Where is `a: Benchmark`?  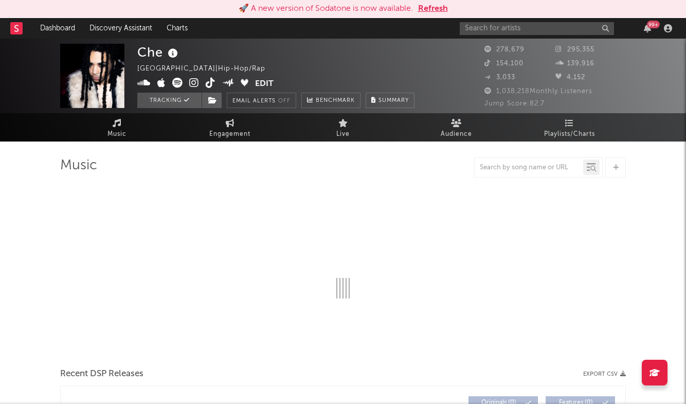 a: Benchmark is located at coordinates (331, 100).